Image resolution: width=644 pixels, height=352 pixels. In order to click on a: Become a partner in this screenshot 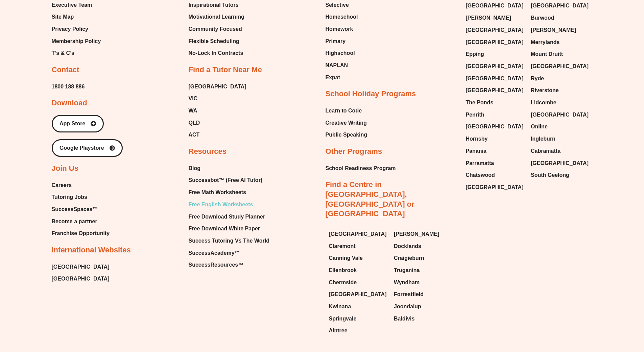, I will do `click(81, 221)`.